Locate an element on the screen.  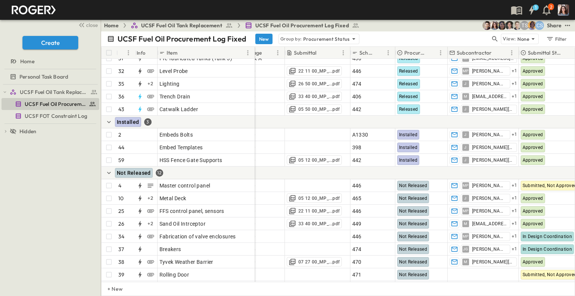
span: 470 is located at coordinates (357, 262).